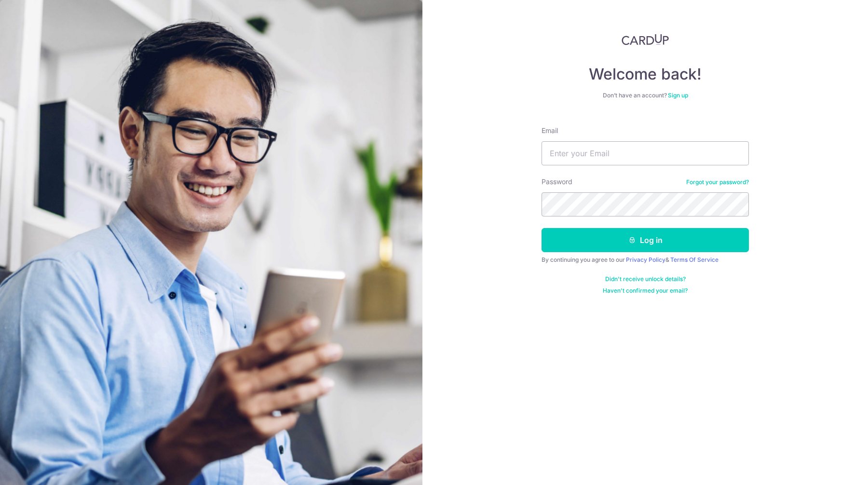 The height and width of the screenshot is (485, 868). I want to click on img: CardUp Logo, so click(645, 40).